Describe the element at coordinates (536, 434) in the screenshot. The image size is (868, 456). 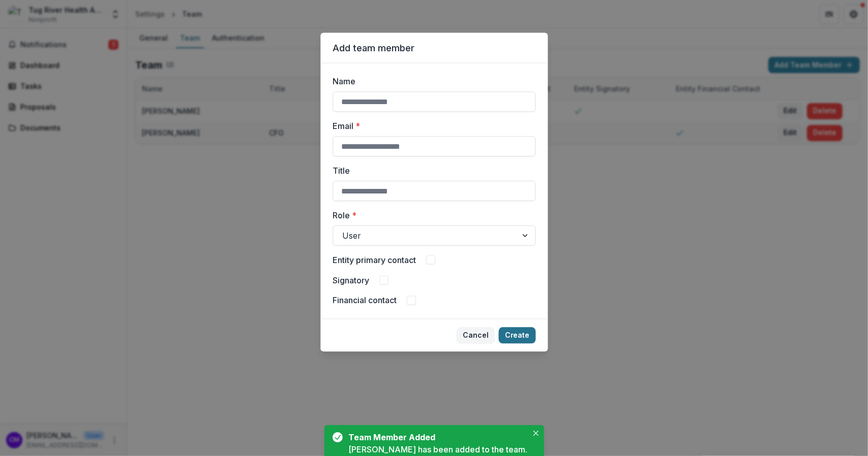
I see `button: Close` at that location.